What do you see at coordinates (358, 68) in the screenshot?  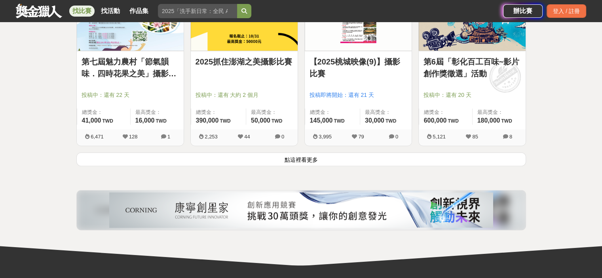 I see `a: 【2025桃城映像(9)】攝影比賽` at bounding box center [358, 68].